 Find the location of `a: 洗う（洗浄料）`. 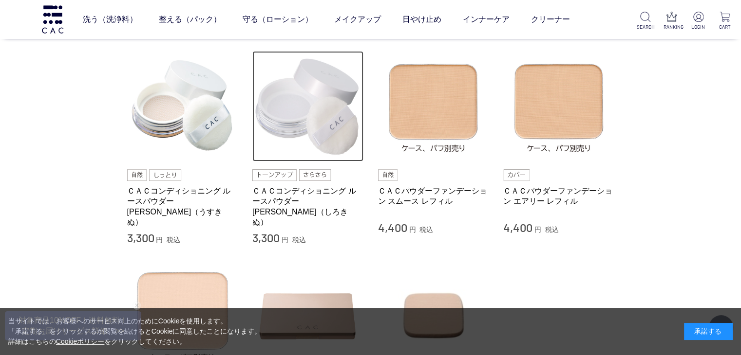

a: 洗う（洗浄料） is located at coordinates (110, 19).